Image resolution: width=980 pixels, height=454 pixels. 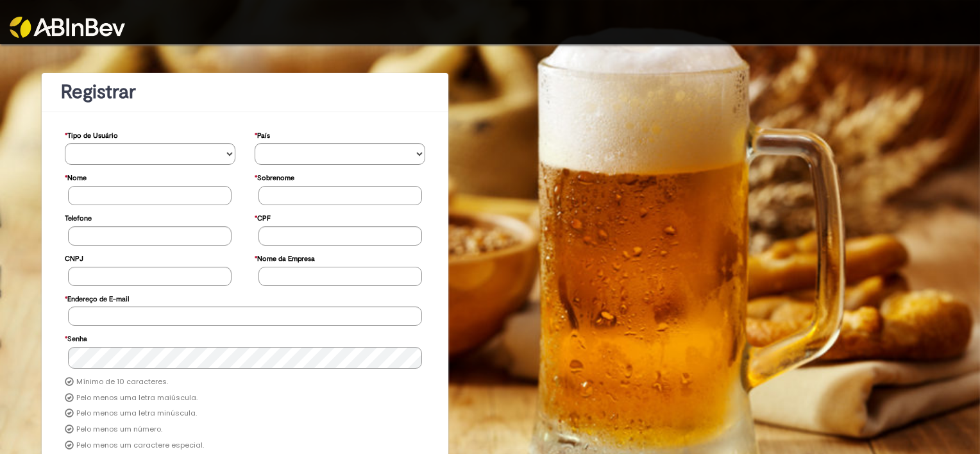 What do you see at coordinates (245, 92) in the screenshot?
I see `h1: Registrar` at bounding box center [245, 92].